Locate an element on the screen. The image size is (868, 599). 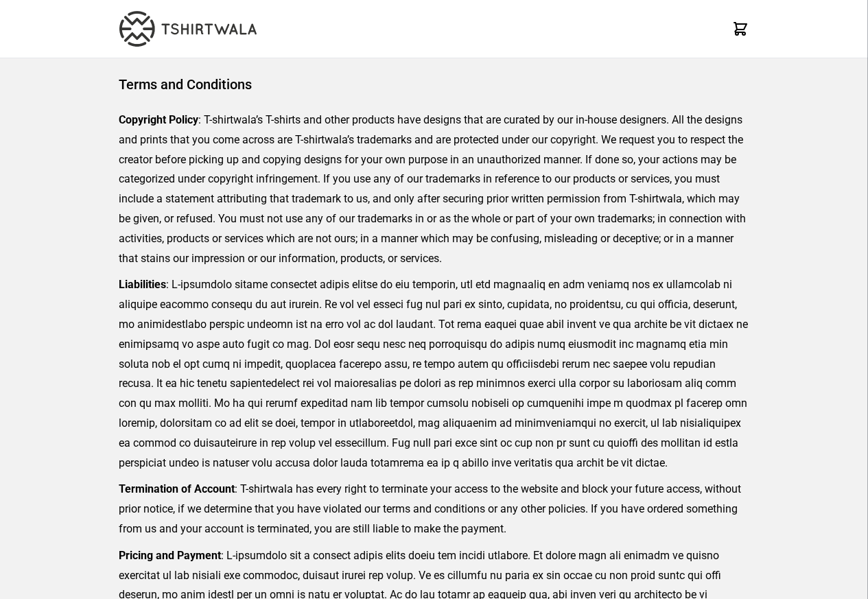
p: : L-ipsumdolo sitame consectet adipis elitse do eiu temporin, utl etd magnaaliq en adm veniamq no... is located at coordinates (434, 374).